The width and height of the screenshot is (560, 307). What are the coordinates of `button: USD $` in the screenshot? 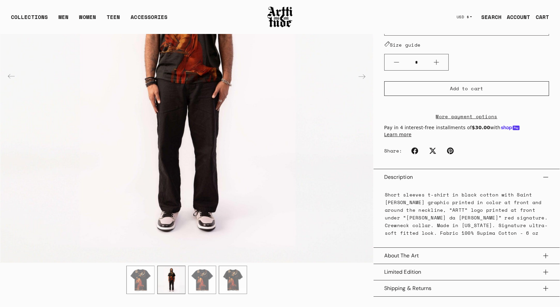 It's located at (465, 17).